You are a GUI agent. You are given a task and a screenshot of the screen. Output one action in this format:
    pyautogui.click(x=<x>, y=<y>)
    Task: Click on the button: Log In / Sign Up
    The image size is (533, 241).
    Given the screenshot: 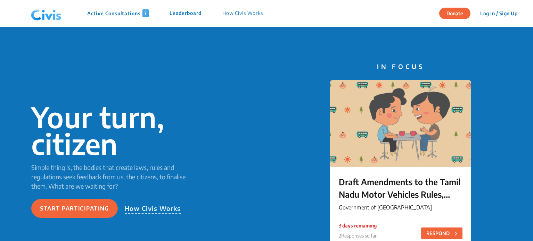 What is the action you would take?
    pyautogui.click(x=498, y=13)
    